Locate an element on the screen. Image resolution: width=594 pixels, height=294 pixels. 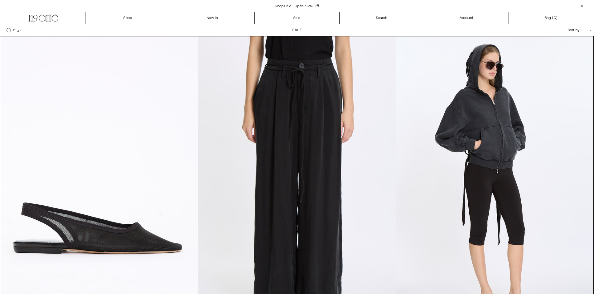
span: Filter is located at coordinates (17, 30).